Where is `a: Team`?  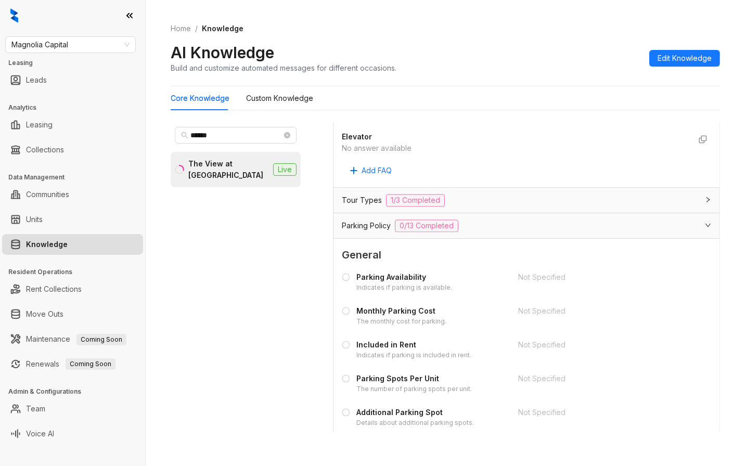
a: Team is located at coordinates (35, 409).